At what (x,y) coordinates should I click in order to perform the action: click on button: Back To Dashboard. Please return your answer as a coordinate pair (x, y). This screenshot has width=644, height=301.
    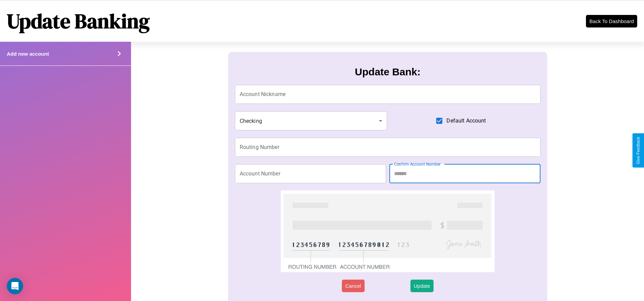
    Looking at the image, I should click on (612, 21).